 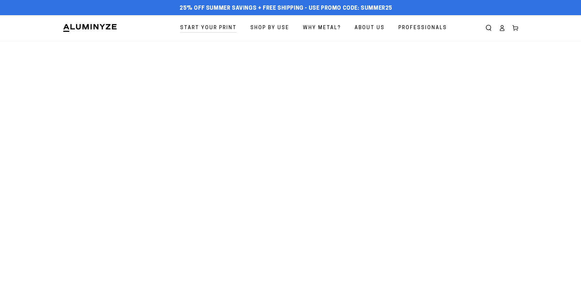 What do you see at coordinates (90, 28) in the screenshot?
I see `img: Aluminyze` at bounding box center [90, 28].